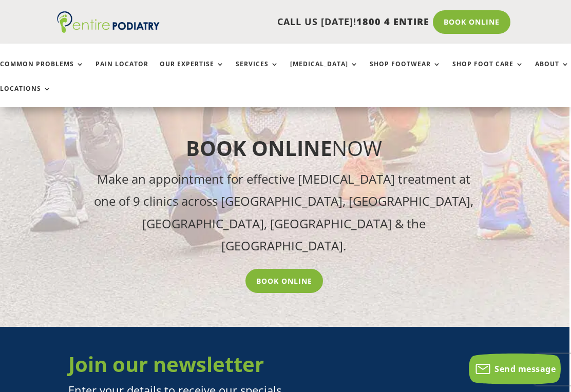 This screenshot has height=392, width=571. Describe the element at coordinates (257, 71) in the screenshot. I see `a: Services` at that location.